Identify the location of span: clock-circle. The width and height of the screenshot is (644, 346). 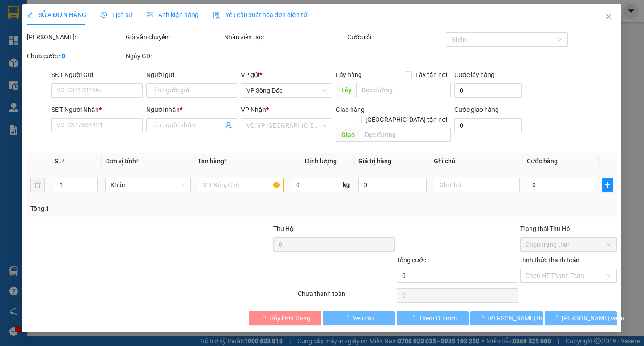
(104, 15).